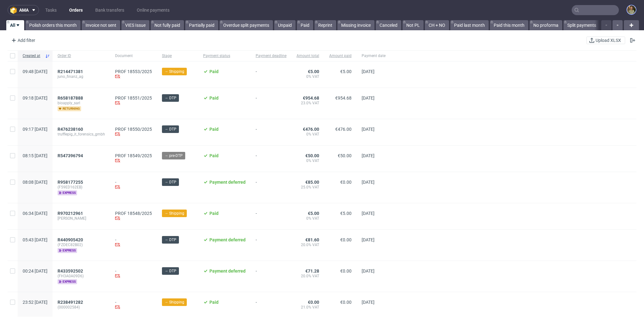  What do you see at coordinates (53, 25) in the screenshot?
I see `a: Polish orders this month` at bounding box center [53, 25].